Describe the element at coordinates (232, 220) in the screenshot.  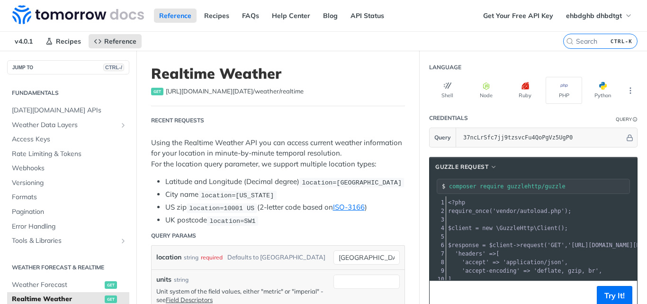
I see `span: location=SW1` at that location.